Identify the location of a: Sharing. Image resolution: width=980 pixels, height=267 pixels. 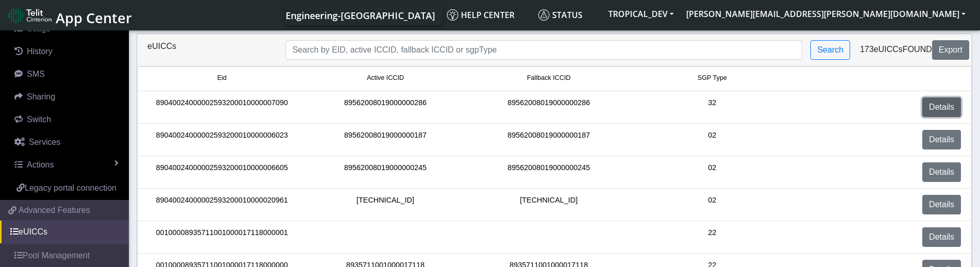
(66, 97).